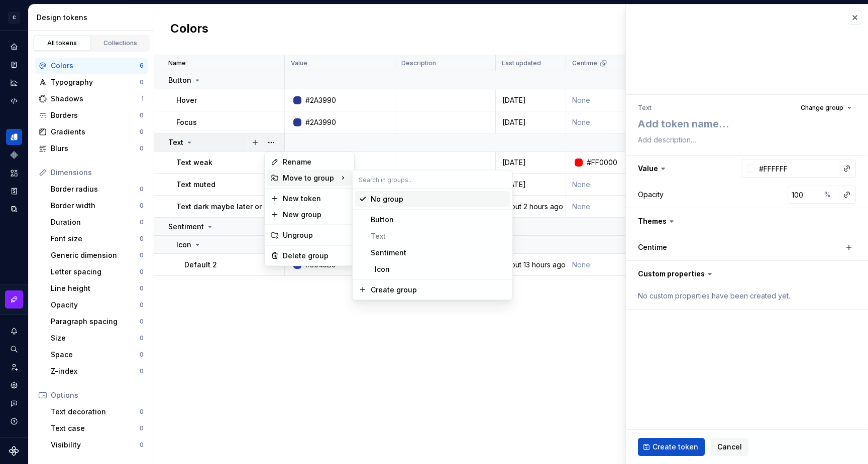  What do you see at coordinates (315, 214) in the screenshot?
I see `div: New group` at bounding box center [315, 214].